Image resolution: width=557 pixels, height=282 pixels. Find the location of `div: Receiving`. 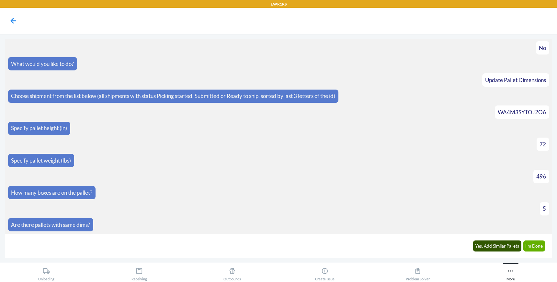

div: Receiving is located at coordinates (139, 272).